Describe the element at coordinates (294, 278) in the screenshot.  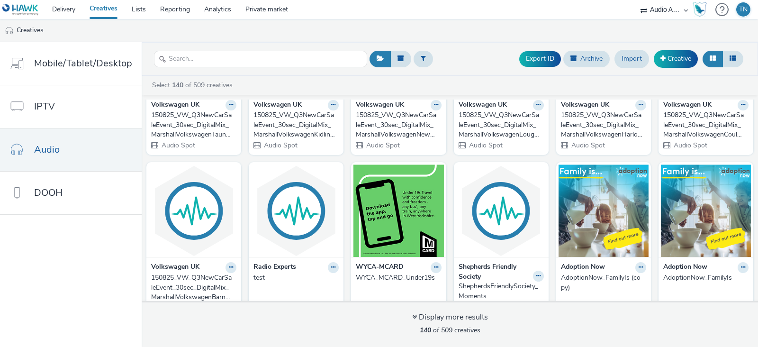
I see `div: test` at that location.